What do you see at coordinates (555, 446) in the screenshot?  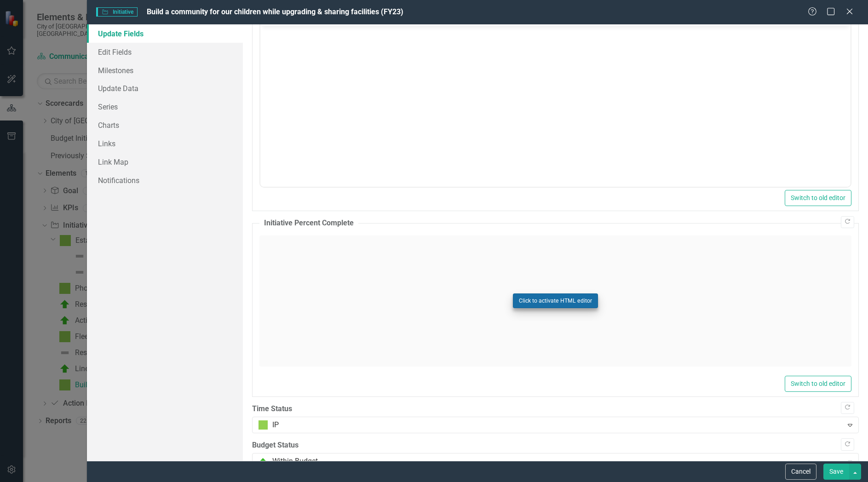 I see `label: Budget Status` at bounding box center [555, 446].